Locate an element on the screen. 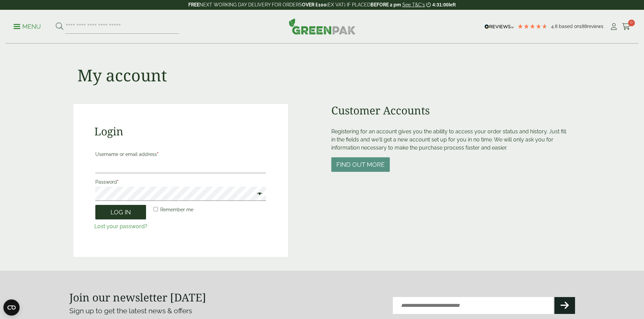  img: REVIEWS.io is located at coordinates (499, 27).